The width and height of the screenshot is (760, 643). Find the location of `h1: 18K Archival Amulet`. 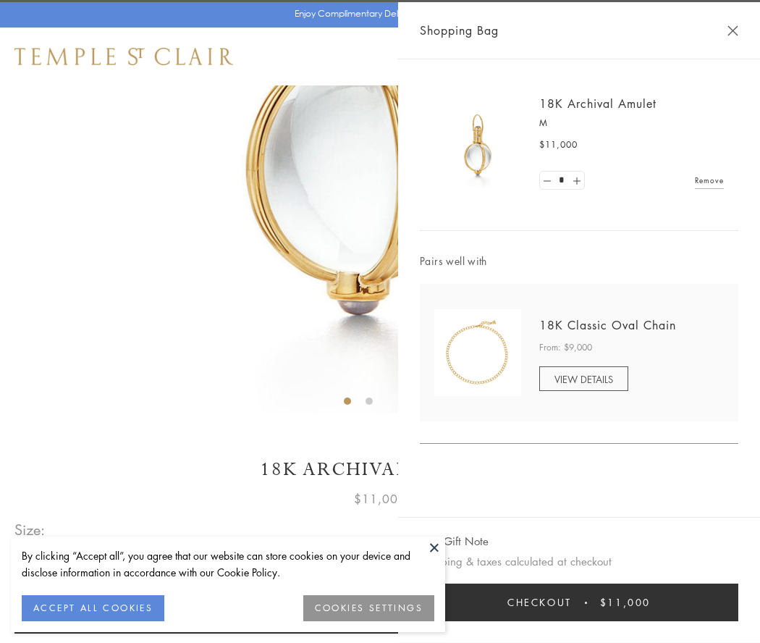

h1: 18K Archival Amulet is located at coordinates (380, 469).